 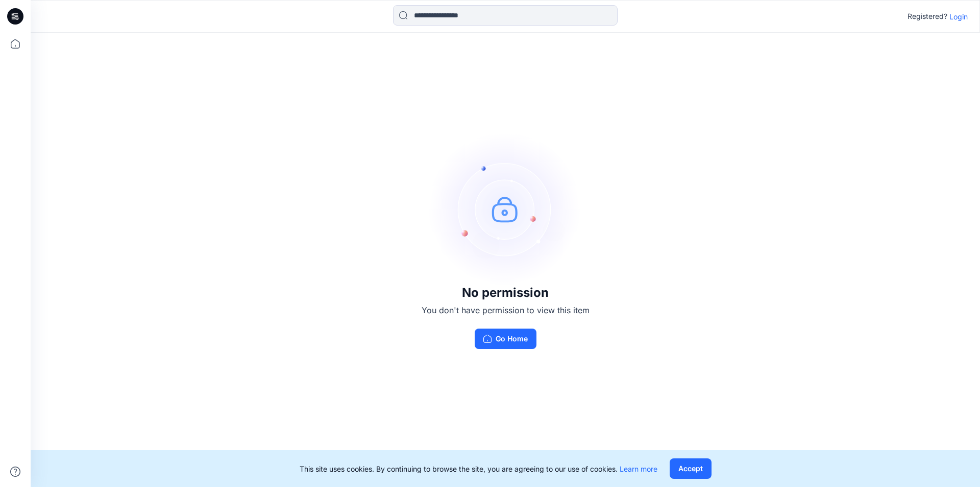 I want to click on p: This site uses cookies. By continuing to browse the site, you are agreeing to our use of cookies., so click(x=478, y=469).